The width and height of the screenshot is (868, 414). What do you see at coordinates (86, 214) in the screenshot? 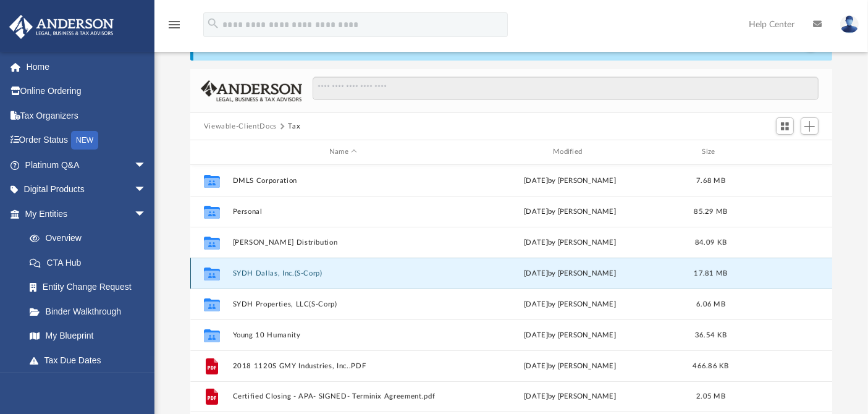
I see `a: My Entitiesarrow_drop_down` at bounding box center [86, 214].